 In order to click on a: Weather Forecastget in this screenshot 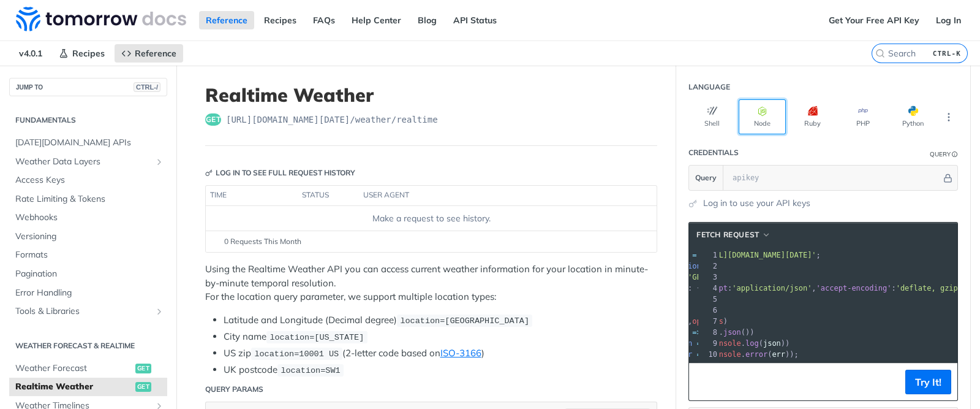, I will do `click(88, 368)`.